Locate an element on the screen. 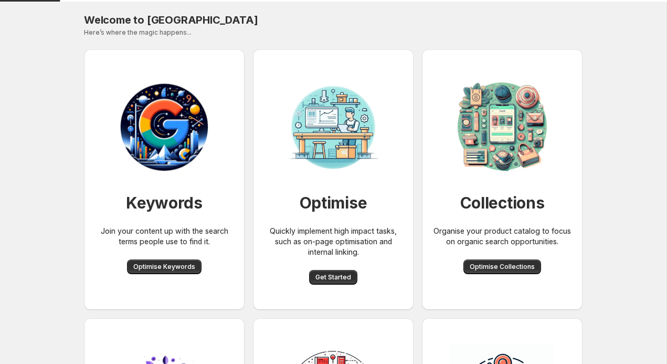 This screenshot has width=667, height=364. button: Optimise Collections is located at coordinates (502, 267).